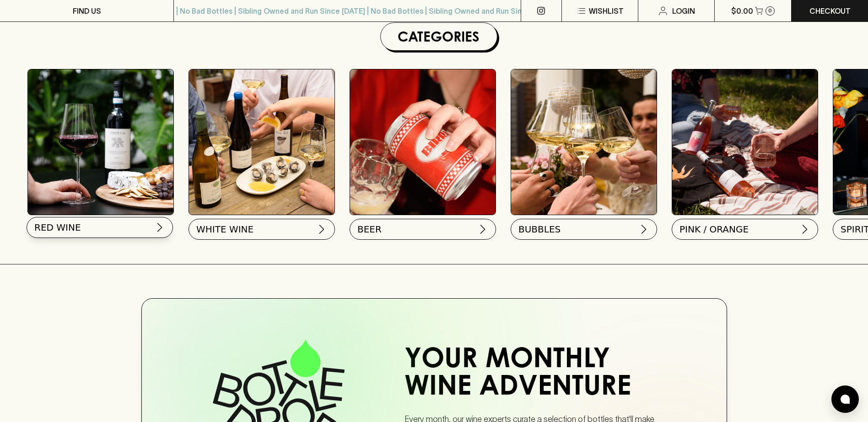  What do you see at coordinates (262, 229) in the screenshot?
I see `button: WHITE WINE` at bounding box center [262, 229].